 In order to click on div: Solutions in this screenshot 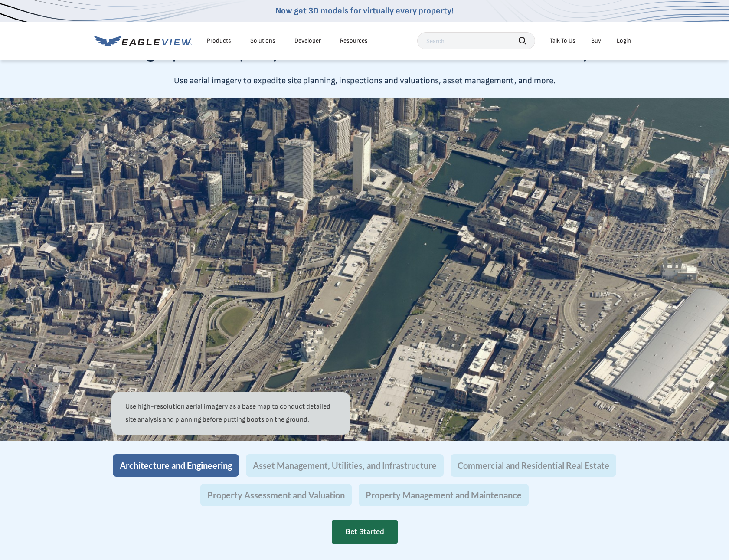, I will do `click(263, 41)`.